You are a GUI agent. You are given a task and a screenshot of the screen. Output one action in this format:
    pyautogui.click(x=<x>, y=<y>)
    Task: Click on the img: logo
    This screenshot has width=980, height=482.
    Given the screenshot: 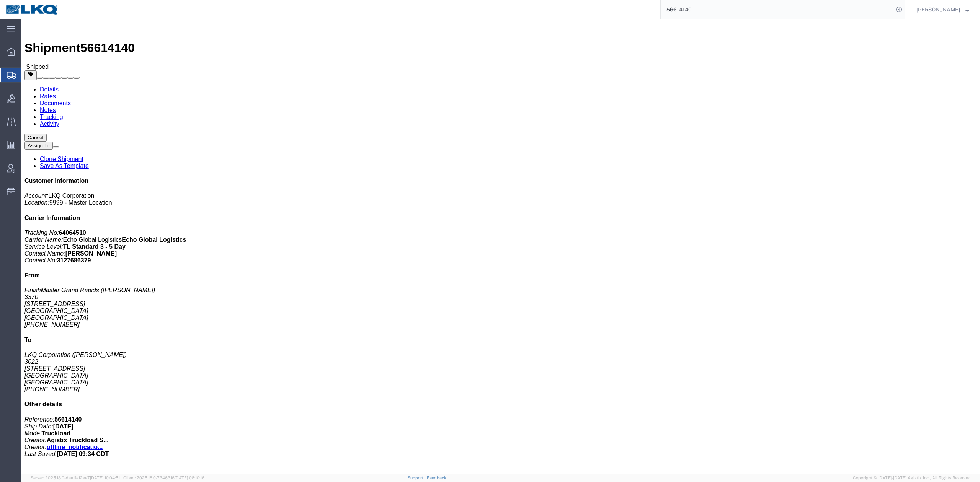 What is the action you would take?
    pyautogui.click(x=32, y=10)
    